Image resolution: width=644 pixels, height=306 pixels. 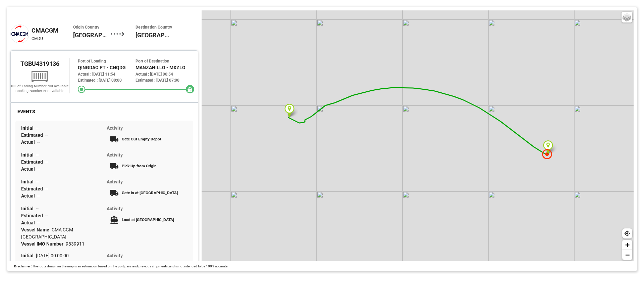 What do you see at coordinates (627, 245) in the screenshot?
I see `a: Zoom in` at bounding box center [627, 245].